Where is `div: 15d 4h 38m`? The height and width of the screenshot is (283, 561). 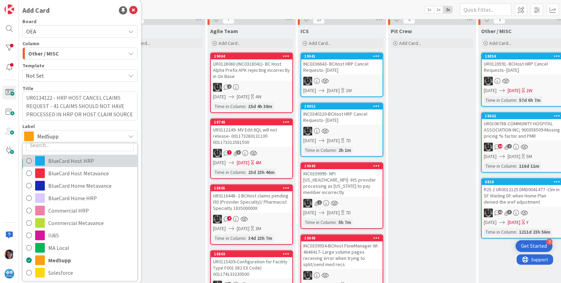
div: 15d 4h 38m is located at coordinates (260, 106).